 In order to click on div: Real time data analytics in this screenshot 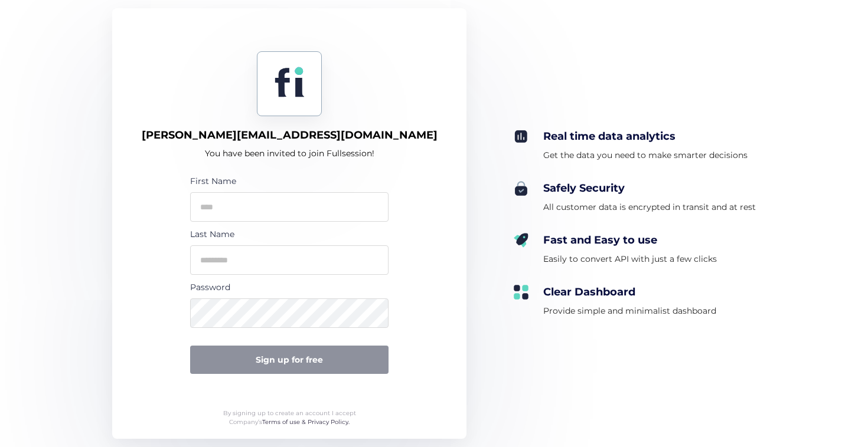, I will do `click(646, 136)`.